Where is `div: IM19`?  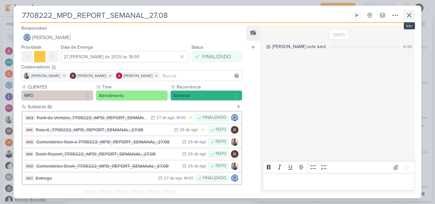 div: IM19 is located at coordinates (29, 154).